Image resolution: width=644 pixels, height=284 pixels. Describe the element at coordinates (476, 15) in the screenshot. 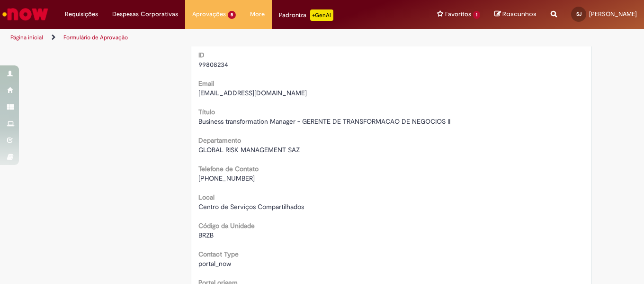

I see `span: 1` at that location.